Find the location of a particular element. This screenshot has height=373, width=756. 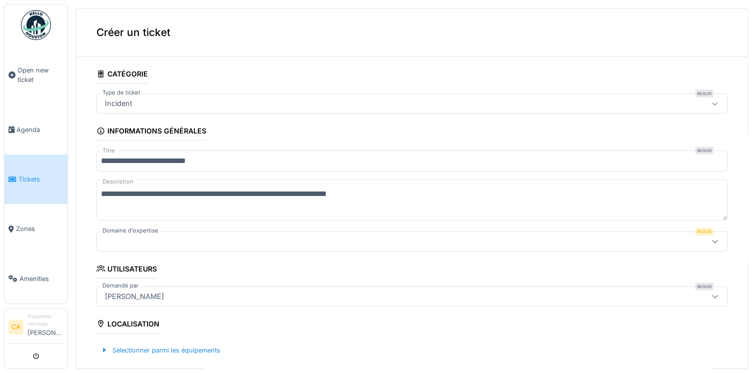

a: Amenities is located at coordinates (36, 278).